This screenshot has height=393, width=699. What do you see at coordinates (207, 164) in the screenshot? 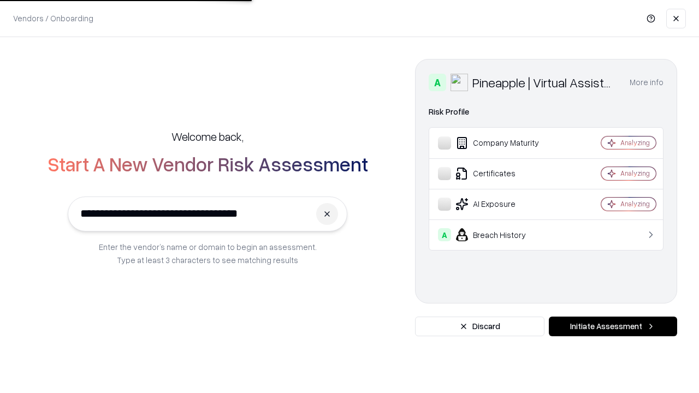
I see `h2: Start A New Vendor Risk Assessment` at bounding box center [207, 164].